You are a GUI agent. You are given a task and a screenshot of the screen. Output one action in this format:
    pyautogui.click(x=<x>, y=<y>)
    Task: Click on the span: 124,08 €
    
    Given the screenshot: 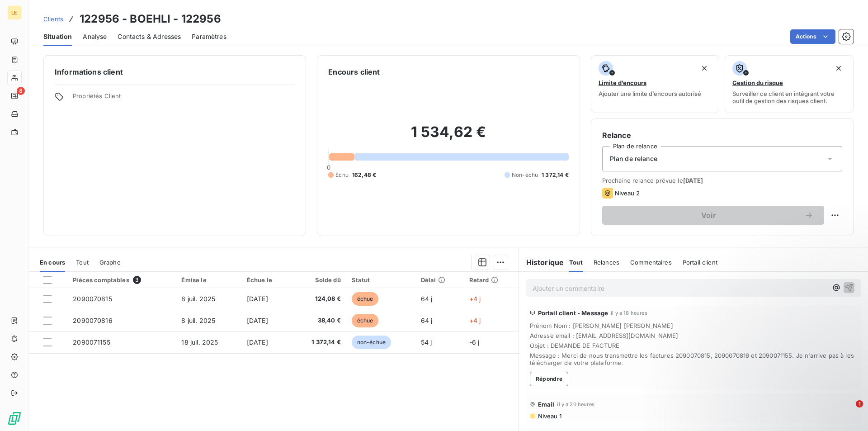 What is the action you would take?
    pyautogui.click(x=319, y=299)
    